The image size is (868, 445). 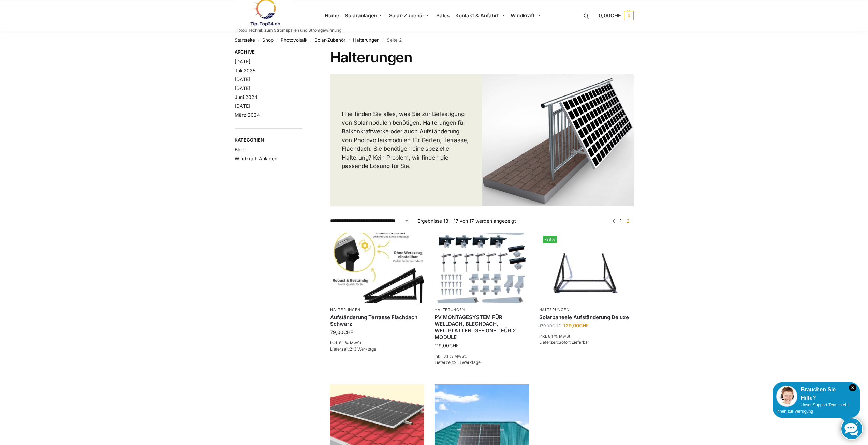 I want to click on p: Hier finden Sie alles, was Sie zur Befestigung von Solarmodulen benötigen. Halterungen für Balkon..., so click(x=406, y=140).